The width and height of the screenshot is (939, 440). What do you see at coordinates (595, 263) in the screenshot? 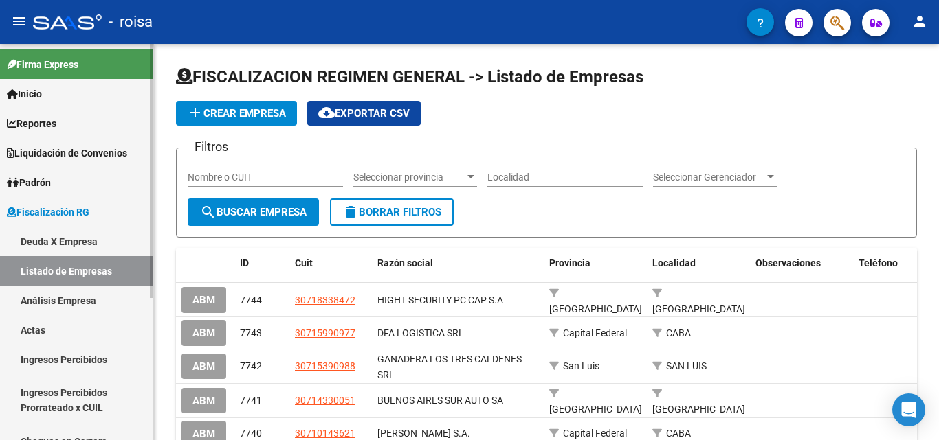
I see `datatable-header-cell: Provincia` at bounding box center [595, 263].